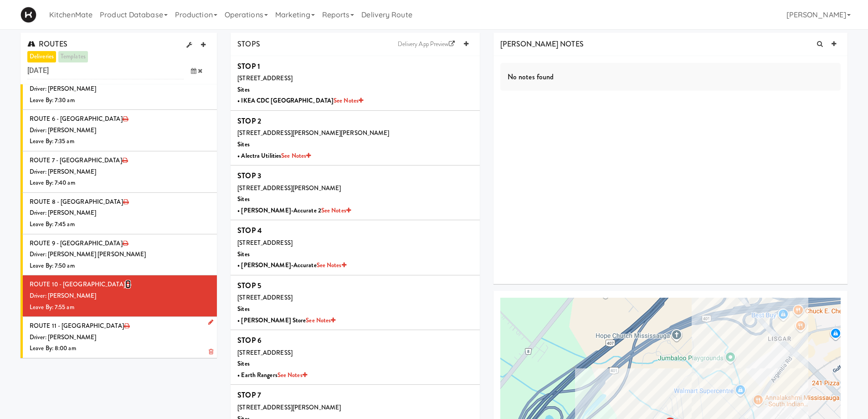 This screenshot has height=419, width=868. What do you see at coordinates (426, 44) in the screenshot?
I see `a: Delivery App Preview` at bounding box center [426, 44].